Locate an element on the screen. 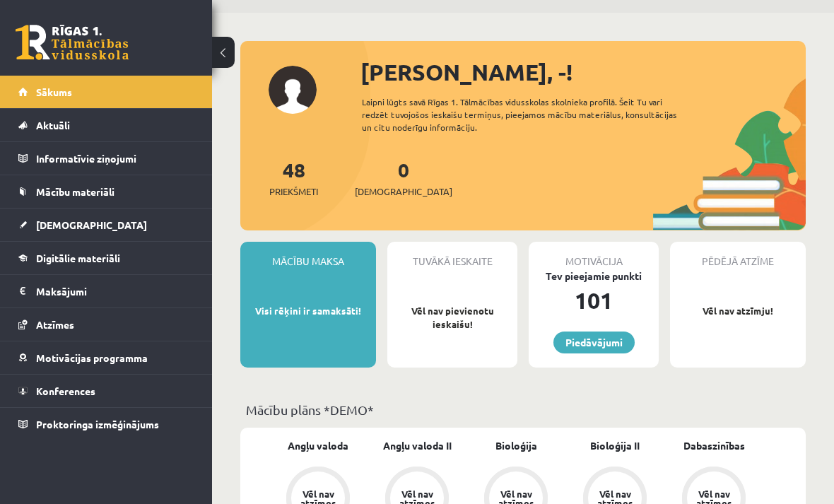 This screenshot has height=504, width=834. a: Angļu valoda is located at coordinates (318, 446).